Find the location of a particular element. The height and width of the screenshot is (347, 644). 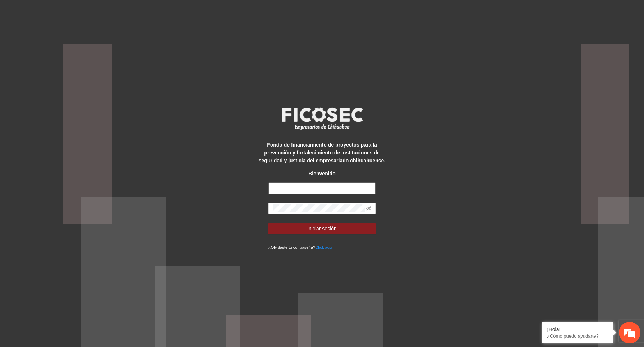

img: logo is located at coordinates (322, 119).